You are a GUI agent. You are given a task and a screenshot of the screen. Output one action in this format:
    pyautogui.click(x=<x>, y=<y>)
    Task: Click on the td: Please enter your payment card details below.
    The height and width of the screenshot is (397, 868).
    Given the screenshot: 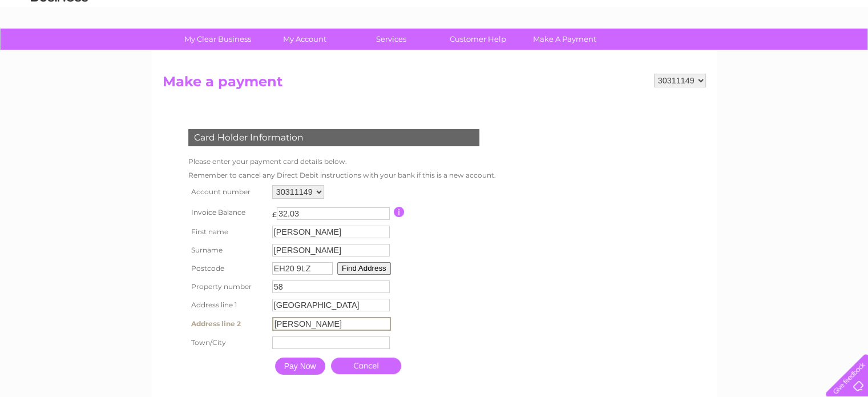 What is the action you would take?
    pyautogui.click(x=342, y=161)
    